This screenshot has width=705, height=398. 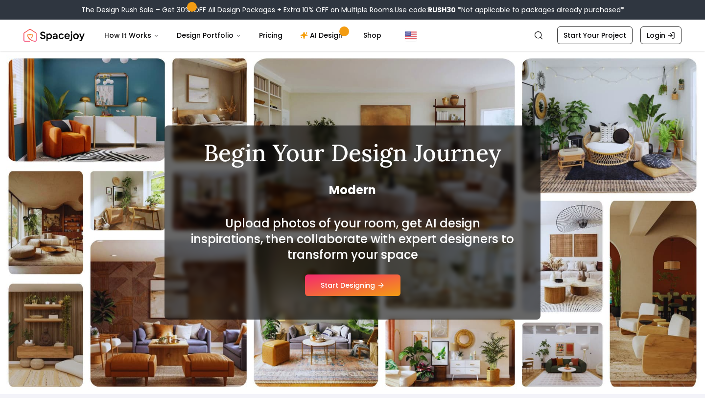 I want to click on a: Start Your Project, so click(x=595, y=35).